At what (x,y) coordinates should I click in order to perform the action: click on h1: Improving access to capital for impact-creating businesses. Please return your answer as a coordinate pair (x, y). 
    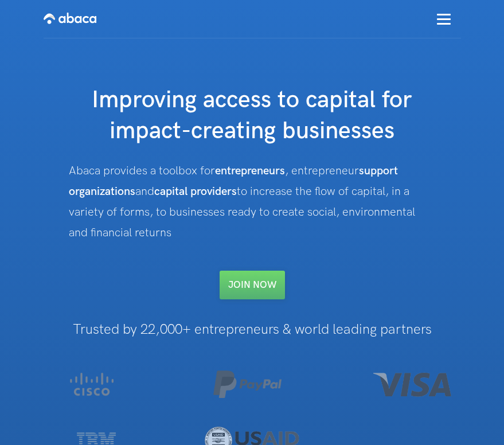
    Looking at the image, I should click on (252, 116).